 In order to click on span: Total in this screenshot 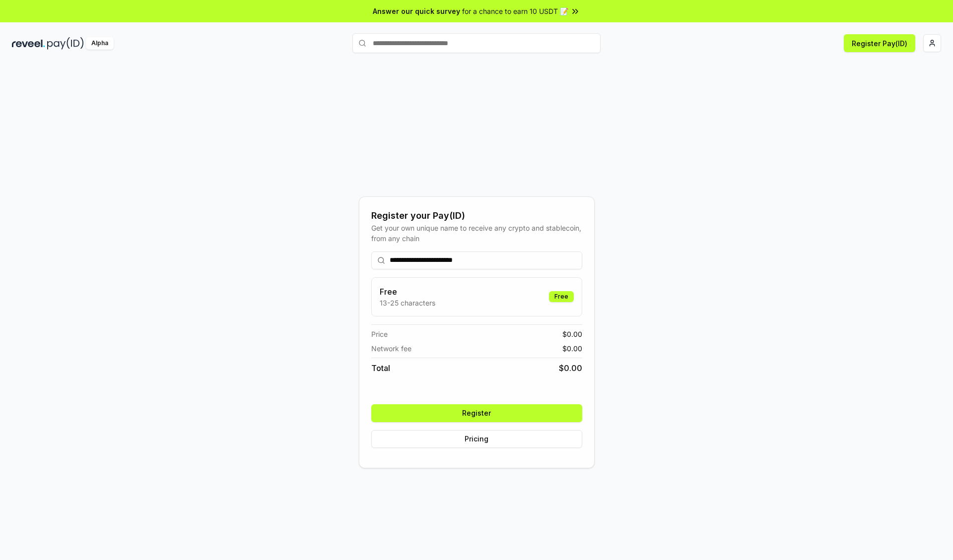, I will do `click(381, 368)`.